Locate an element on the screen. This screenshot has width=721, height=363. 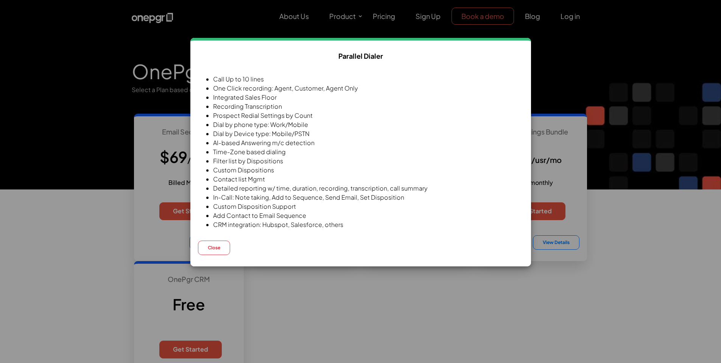
li: Filter list by Dispositions is located at coordinates (368, 161).